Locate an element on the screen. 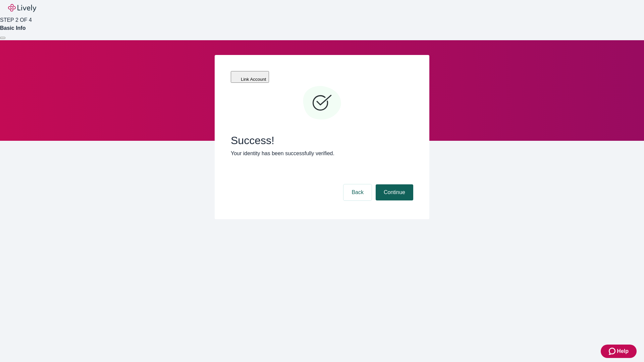  span: Help is located at coordinates (622, 351).